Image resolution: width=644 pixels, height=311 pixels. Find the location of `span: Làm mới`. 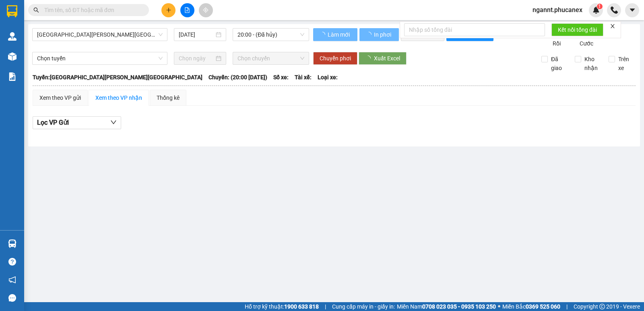

span: Làm mới is located at coordinates (339, 35).